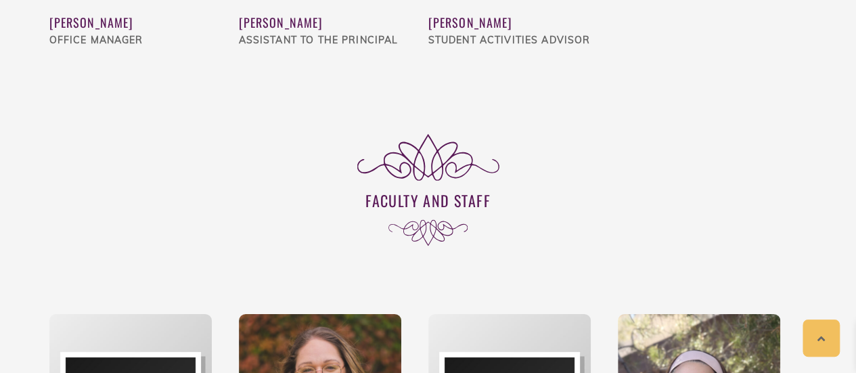 The width and height of the screenshot is (856, 373). What do you see at coordinates (320, 41) in the screenshot?
I see `div: Assistant to the Principal` at bounding box center [320, 41].